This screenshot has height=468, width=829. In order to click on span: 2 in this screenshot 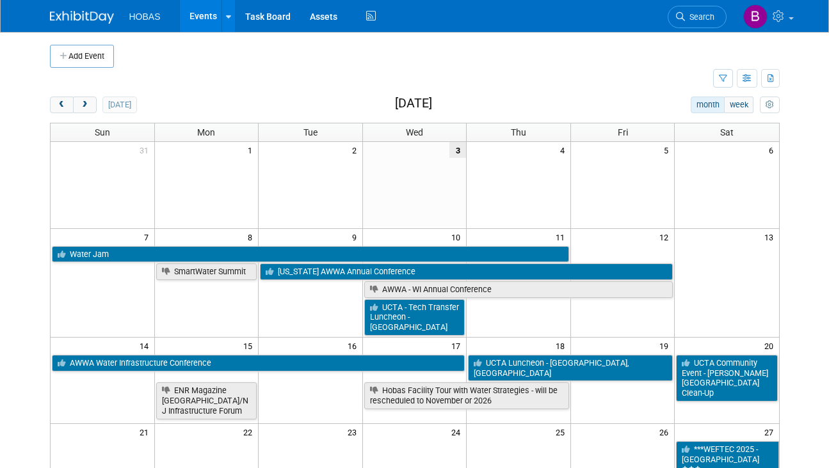, I will do `click(356, 150)`.